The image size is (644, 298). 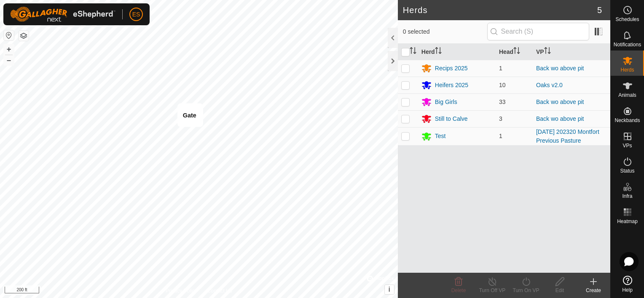 I want to click on span: Schedules, so click(x=627, y=19).